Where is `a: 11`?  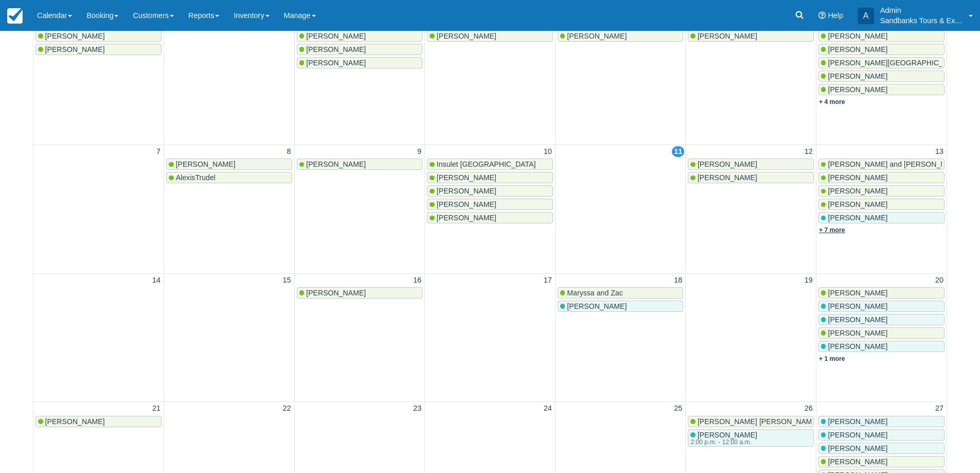
a: 11 is located at coordinates (678, 152).